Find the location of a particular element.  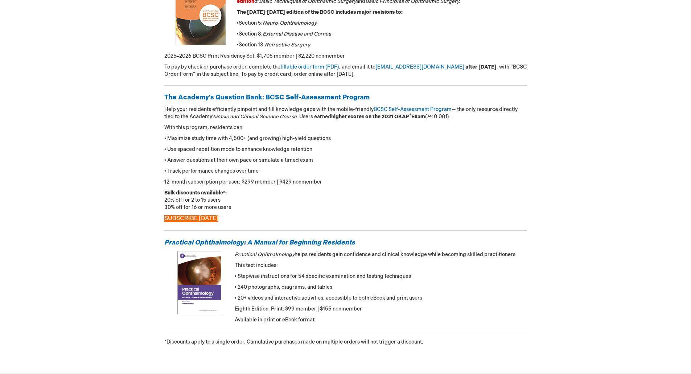

p: • 240 photographs, diagrams, and tables is located at coordinates (346, 287).